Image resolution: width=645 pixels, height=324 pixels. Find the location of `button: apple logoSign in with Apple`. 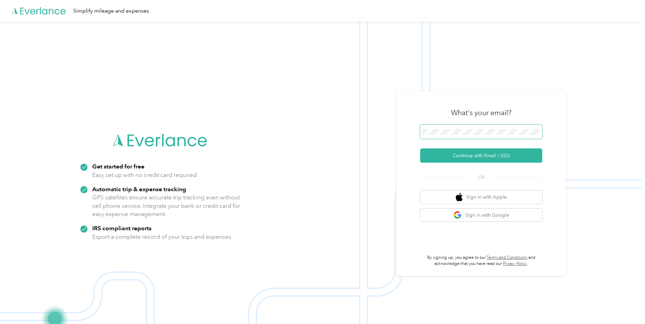

button: apple logoSign in with Apple is located at coordinates (481, 197).